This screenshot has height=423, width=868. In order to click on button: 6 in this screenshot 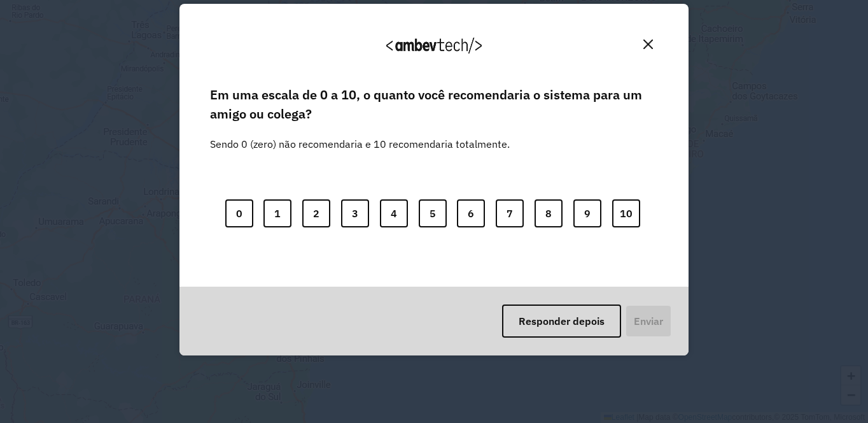, I will do `click(471, 213)`.